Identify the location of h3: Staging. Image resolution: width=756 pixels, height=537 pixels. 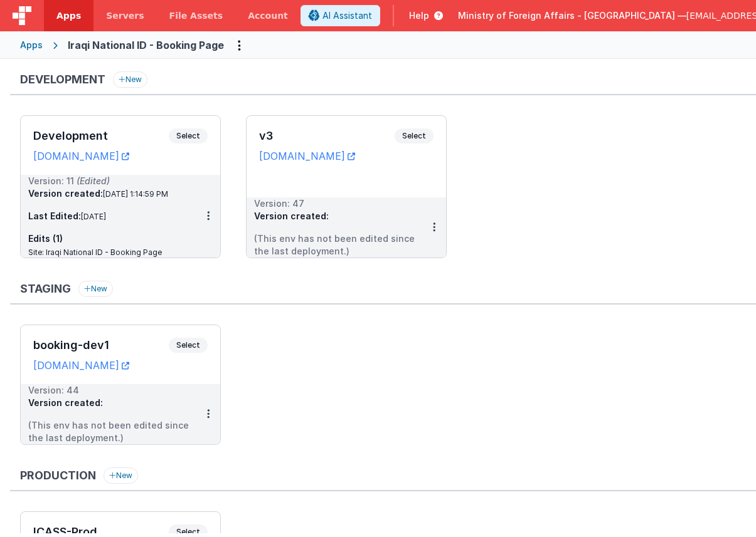
(45, 289).